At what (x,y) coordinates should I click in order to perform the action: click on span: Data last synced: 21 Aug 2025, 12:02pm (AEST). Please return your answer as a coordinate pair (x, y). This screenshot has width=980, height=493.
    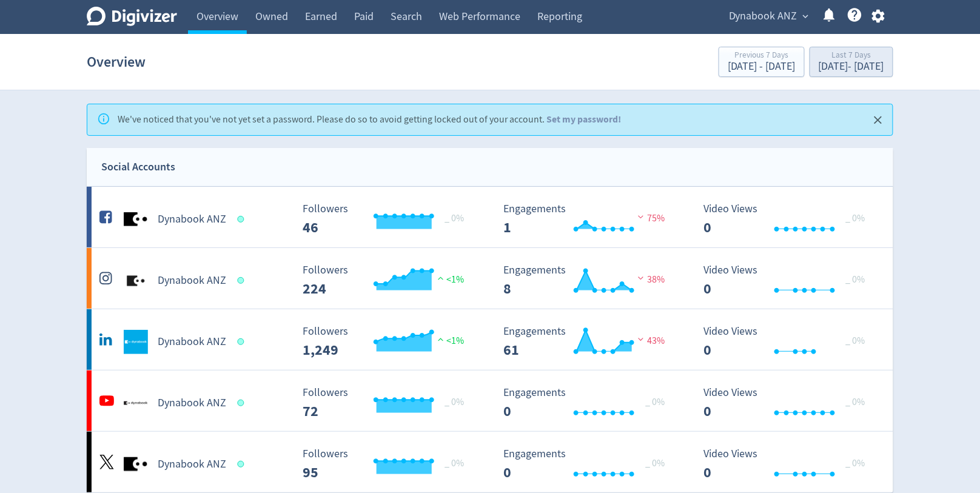
    Looking at the image, I should click on (243, 403).